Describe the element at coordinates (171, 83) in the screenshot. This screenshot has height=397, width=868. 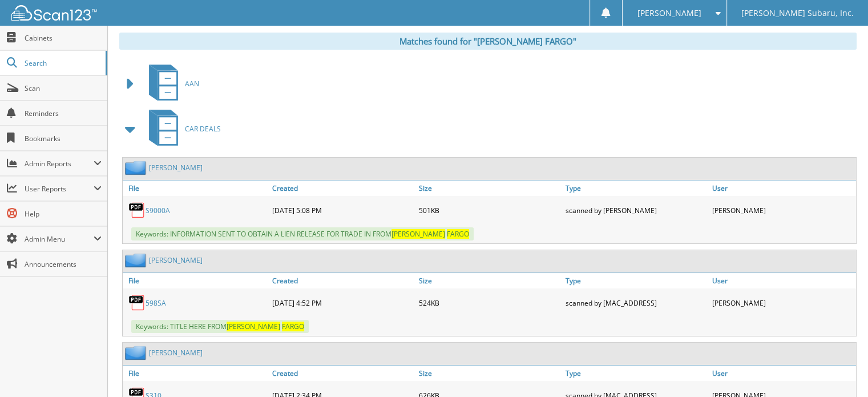
I see `a: AAN` at that location.